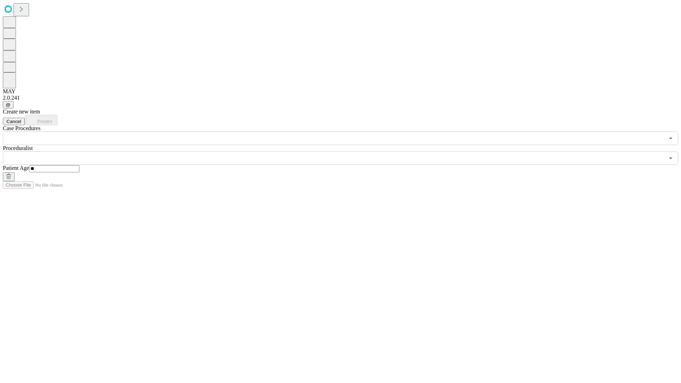 The image size is (681, 383). I want to click on span: Cancel, so click(14, 121).